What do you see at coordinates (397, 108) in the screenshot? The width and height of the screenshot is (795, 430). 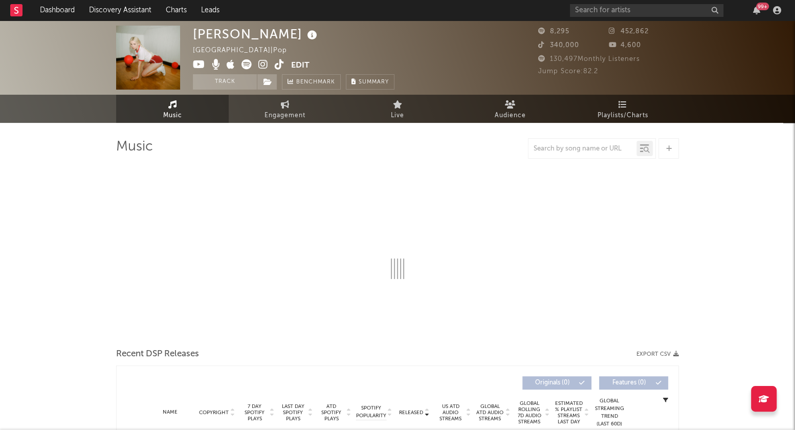 I see `a: Live` at bounding box center [397, 108].